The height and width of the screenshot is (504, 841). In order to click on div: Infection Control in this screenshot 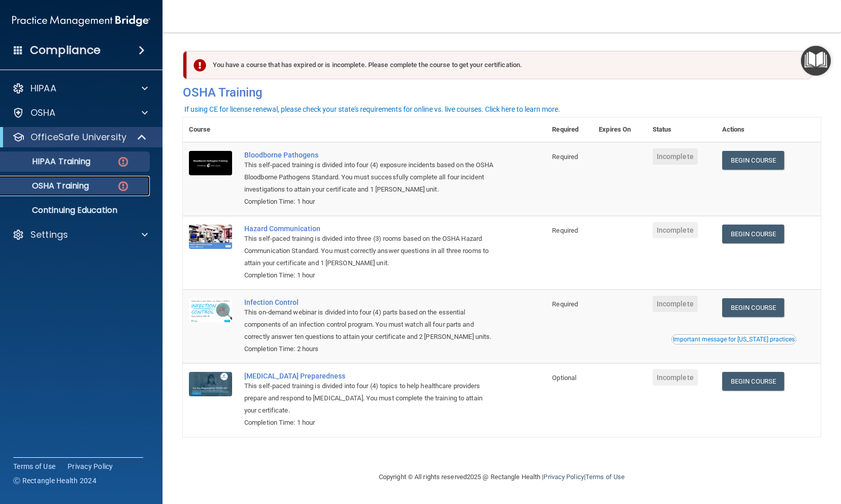, I will do `click(369, 302)`.